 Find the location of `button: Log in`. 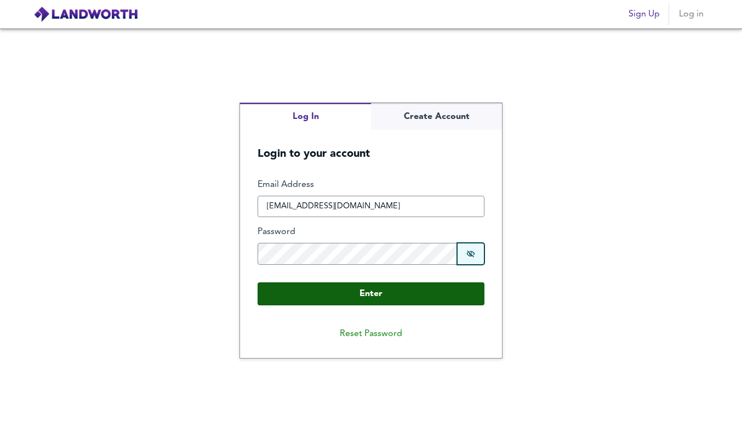

button: Log in is located at coordinates (691, 14).